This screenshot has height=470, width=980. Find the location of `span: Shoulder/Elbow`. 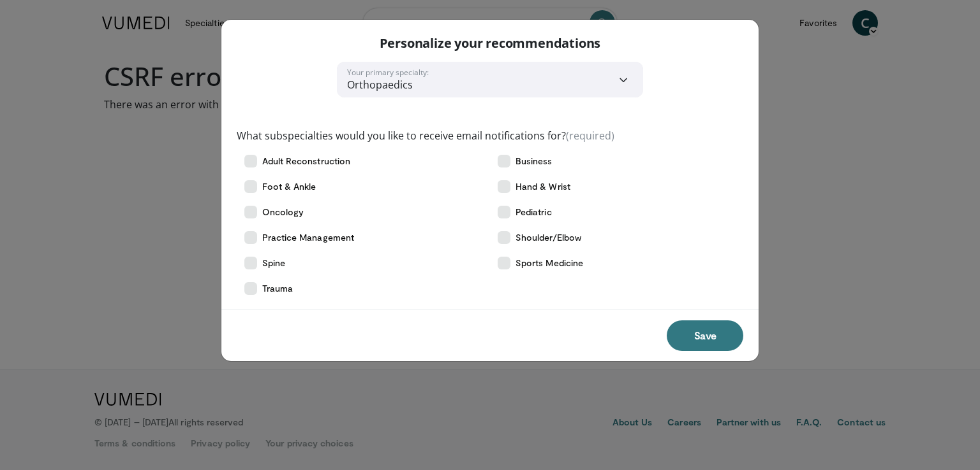

span: Shoulder/Elbow is located at coordinates (548, 238).